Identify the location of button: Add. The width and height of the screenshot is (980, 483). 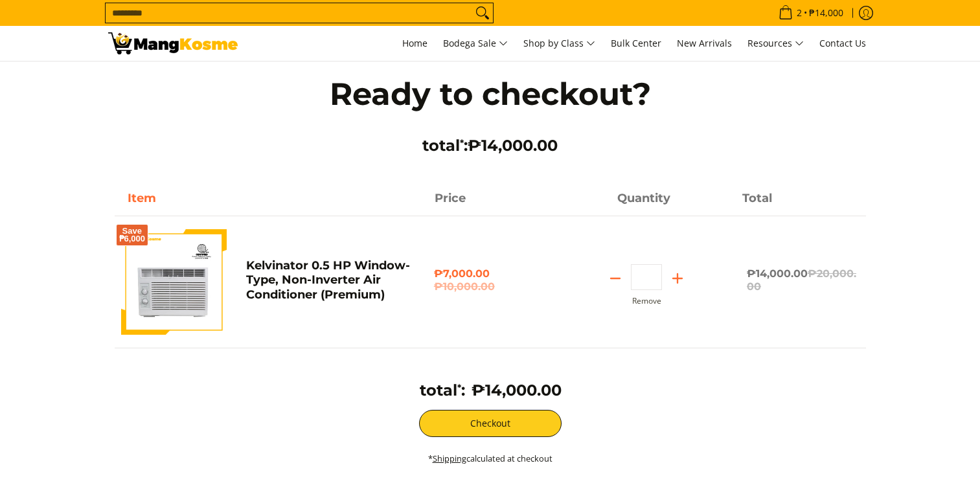
(678, 278).